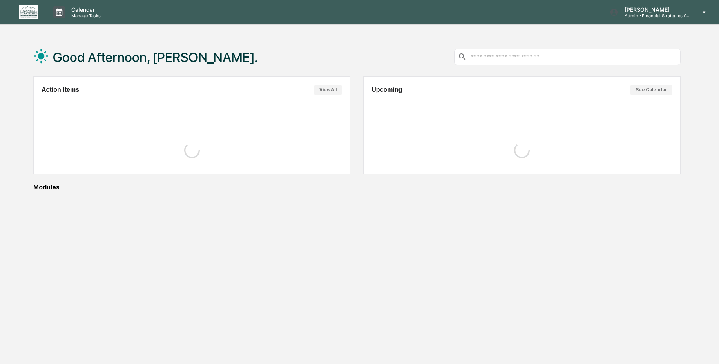  I want to click on img: logo, so click(28, 12).